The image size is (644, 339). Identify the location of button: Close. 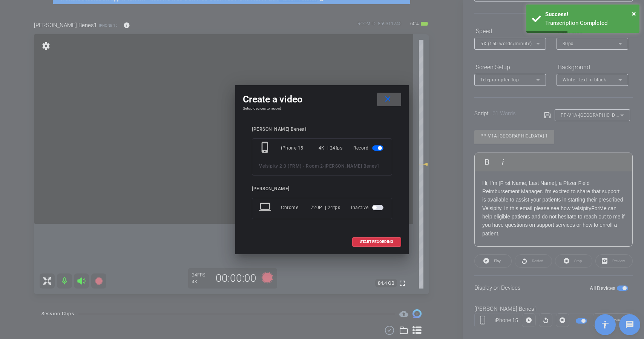
(634, 14).